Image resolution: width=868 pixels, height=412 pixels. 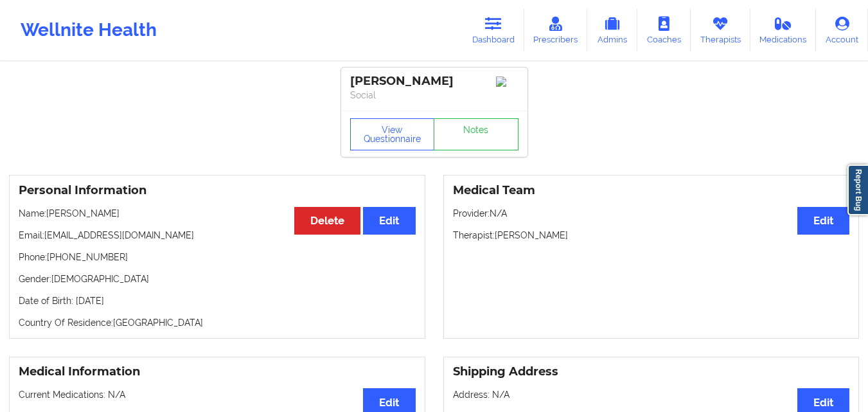 I want to click on a: Medications, so click(x=783, y=30).